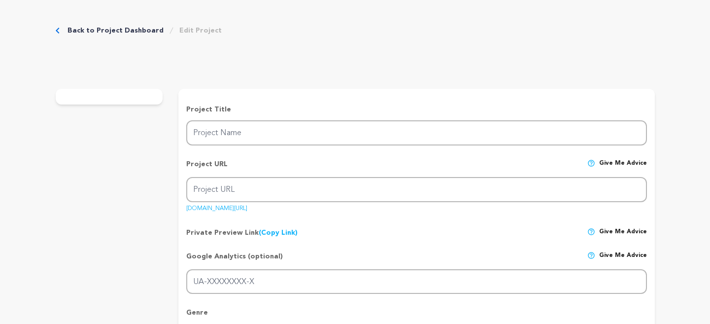 The height and width of the screenshot is (324, 710). I want to click on p: Private Preview Link, so click(242, 233).